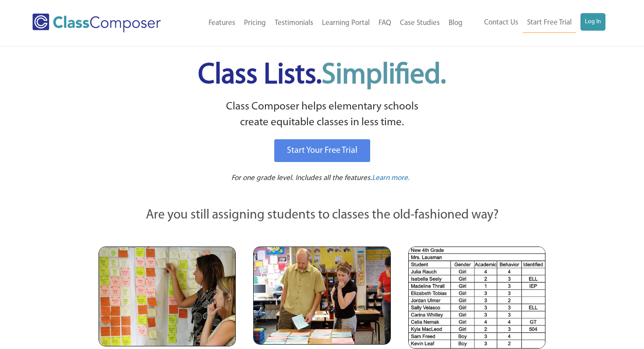 The image size is (644, 349). What do you see at coordinates (391, 178) in the screenshot?
I see `a: Learn more.` at bounding box center [391, 178].